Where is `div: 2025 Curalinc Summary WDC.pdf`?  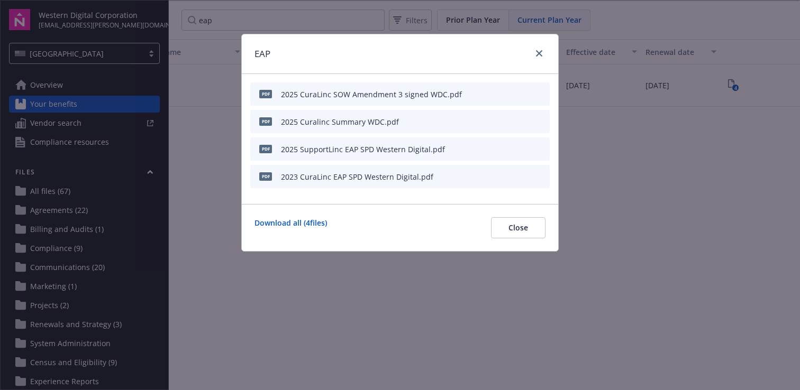 div: 2025 Curalinc Summary WDC.pdf is located at coordinates (340, 122).